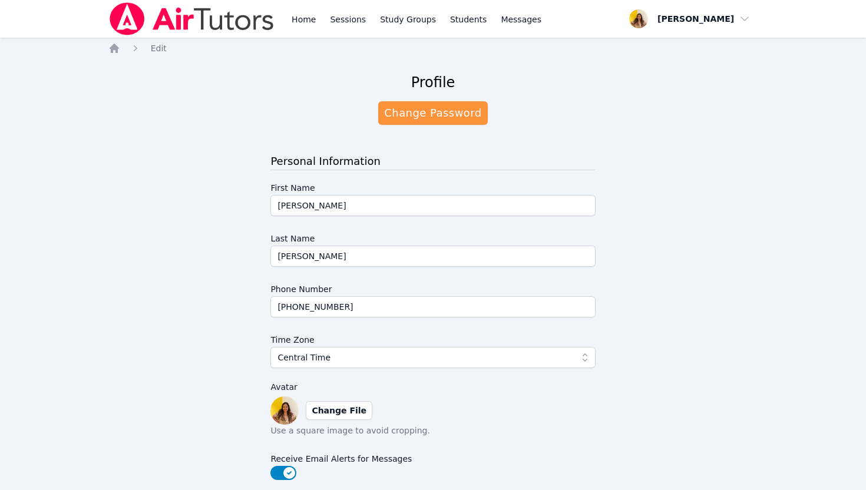  Describe the element at coordinates (192, 19) in the screenshot. I see `img: Air Tutors` at that location.